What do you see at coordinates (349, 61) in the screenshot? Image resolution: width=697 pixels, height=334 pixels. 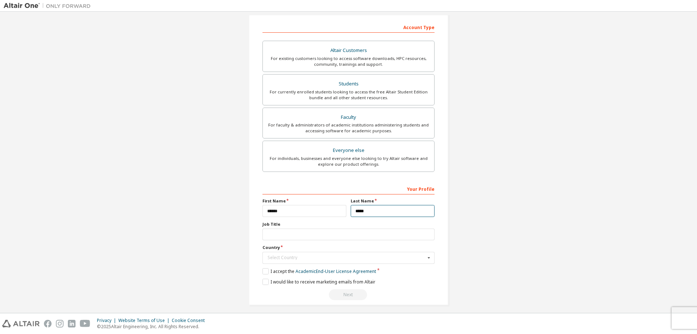 I see `div: For existing customers looking to access software downloads, HPC resources, community, trainings ...` at bounding box center [349, 61].